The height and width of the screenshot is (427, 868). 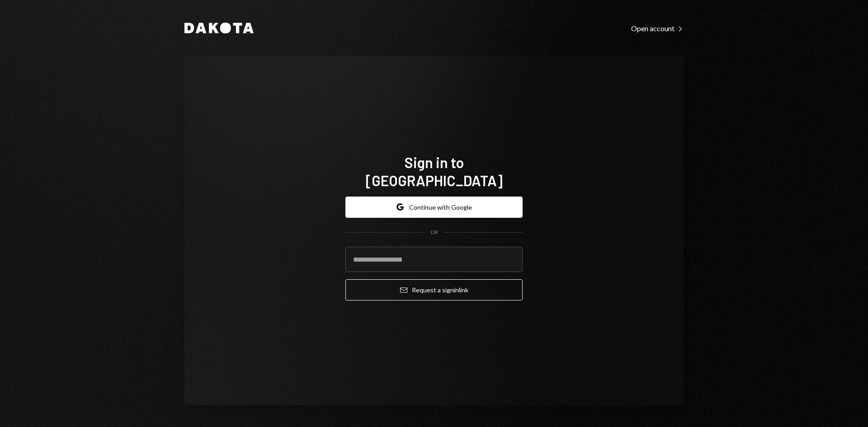 I want to click on div: Open account, so click(x=657, y=28).